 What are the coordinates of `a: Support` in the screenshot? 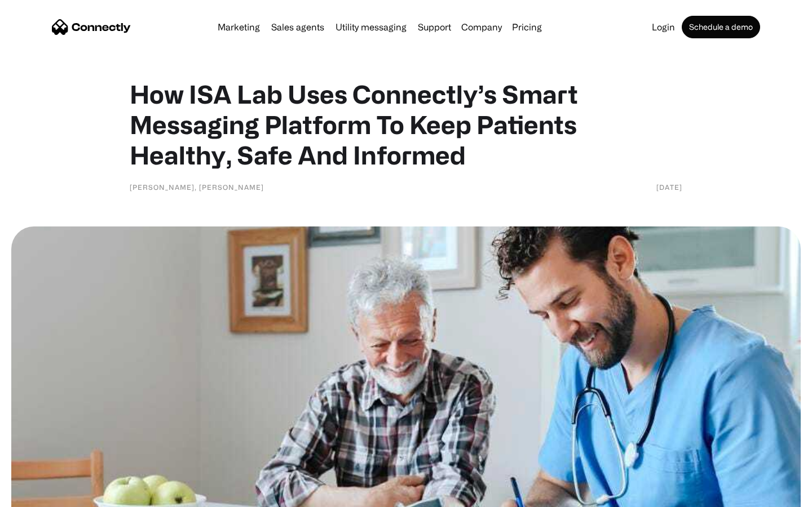 It's located at (434, 27).